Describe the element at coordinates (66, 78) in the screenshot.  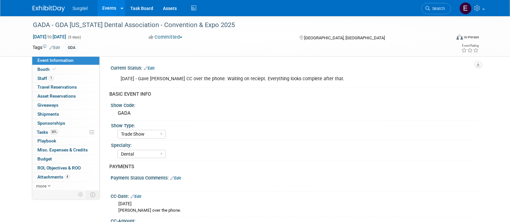
I see `a: Staff1` at that location.